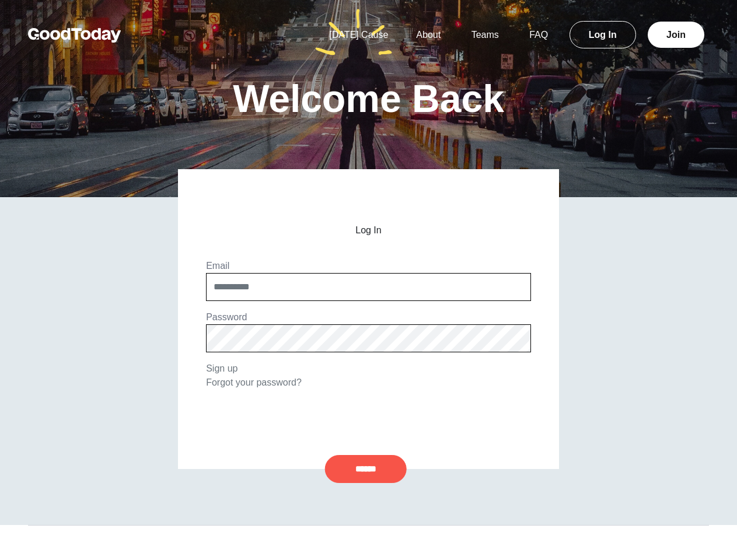 This screenshot has width=737, height=560. What do you see at coordinates (603, 35) in the screenshot?
I see `a: Log In` at bounding box center [603, 35].